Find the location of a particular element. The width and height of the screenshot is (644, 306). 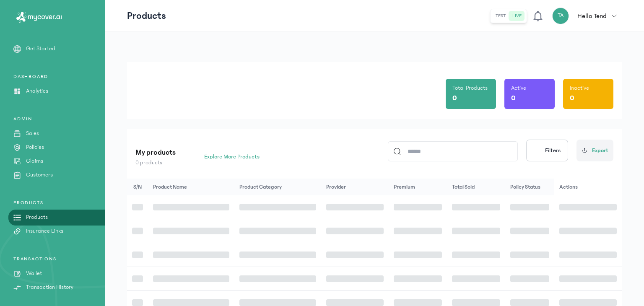

p: Hello Tend is located at coordinates (592, 16).